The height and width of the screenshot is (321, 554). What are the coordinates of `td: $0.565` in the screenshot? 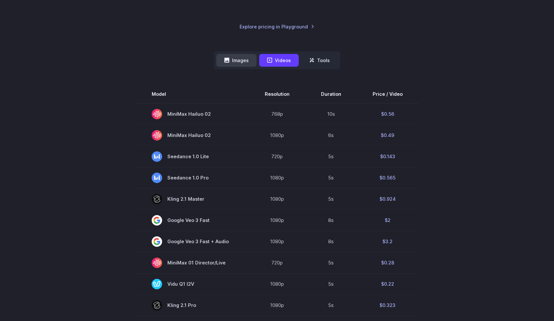 It's located at (388, 177).